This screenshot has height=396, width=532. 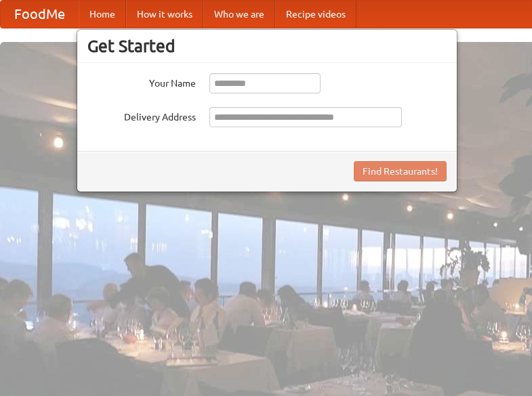 What do you see at coordinates (39, 14) in the screenshot?
I see `a: FoodMe` at bounding box center [39, 14].